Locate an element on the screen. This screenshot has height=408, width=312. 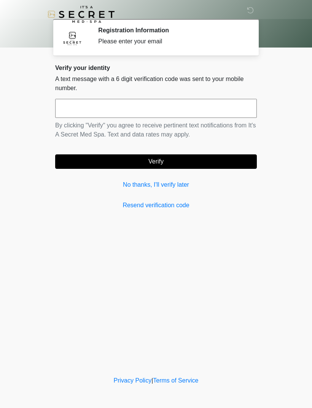
img: It's A Secret Med Spa Logo is located at coordinates (81, 14).